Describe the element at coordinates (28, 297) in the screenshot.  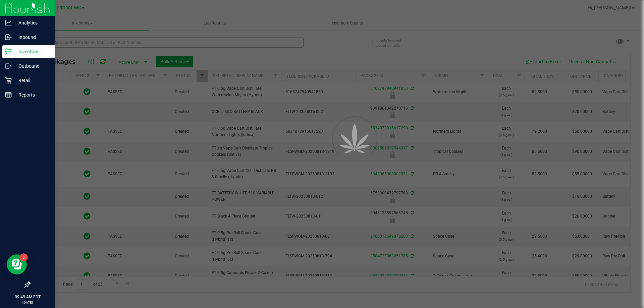
I see `p: 09:49 AM EDT` at that location.